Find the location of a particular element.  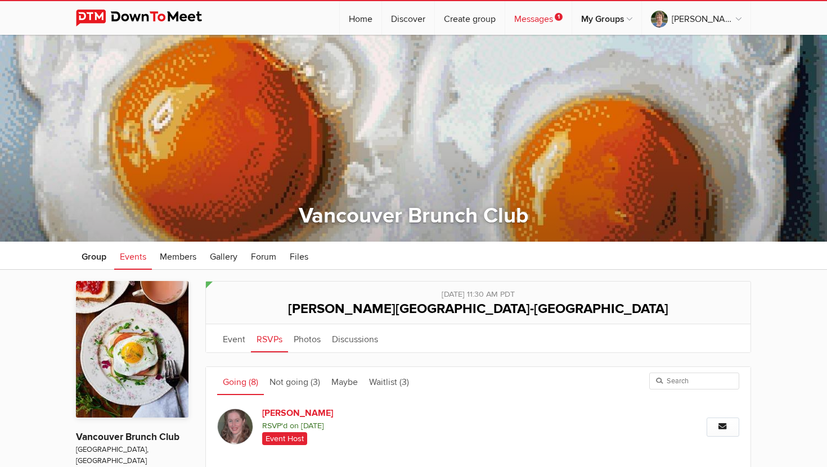

a: Discussions is located at coordinates (355, 339).